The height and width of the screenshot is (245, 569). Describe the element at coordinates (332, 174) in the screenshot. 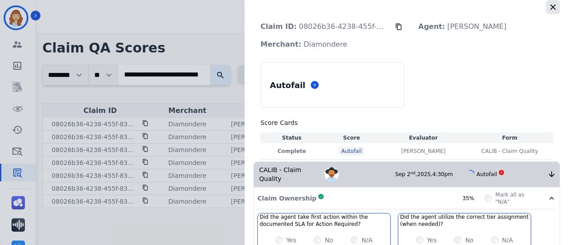

I see `img: Avatar` at that location.